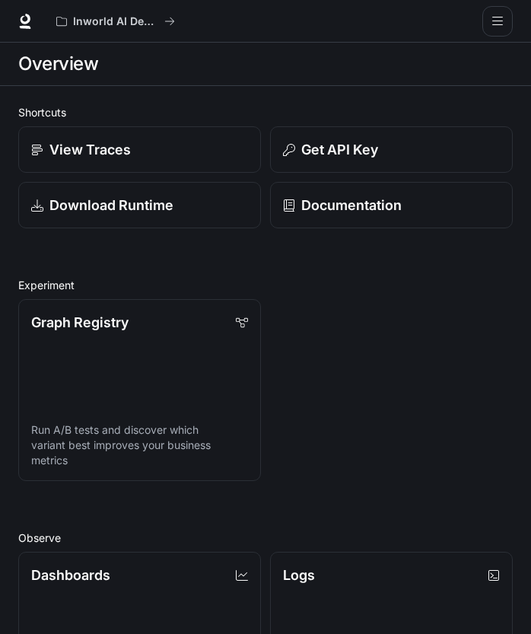 The image size is (531, 634). Describe the element at coordinates (340, 149) in the screenshot. I see `p: Get API Key` at that location.